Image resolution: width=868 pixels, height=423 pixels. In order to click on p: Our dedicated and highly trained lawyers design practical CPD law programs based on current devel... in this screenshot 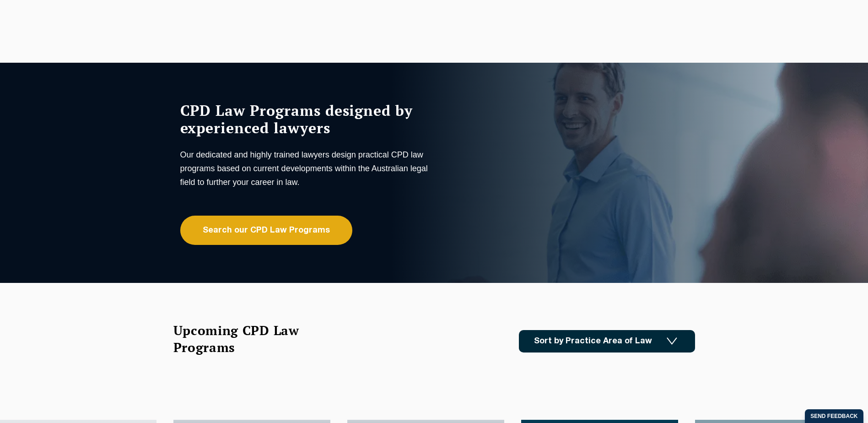, I will do `click(306, 168)`.